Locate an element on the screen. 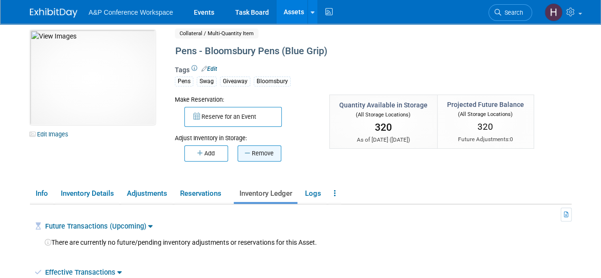 The width and height of the screenshot is (601, 278). a: Inventory Details is located at coordinates (87, 193).